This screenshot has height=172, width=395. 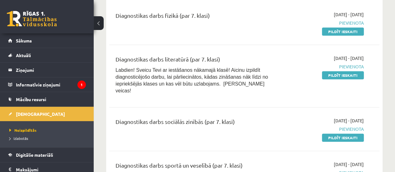 I want to click on span: Aktuāli, so click(x=23, y=55).